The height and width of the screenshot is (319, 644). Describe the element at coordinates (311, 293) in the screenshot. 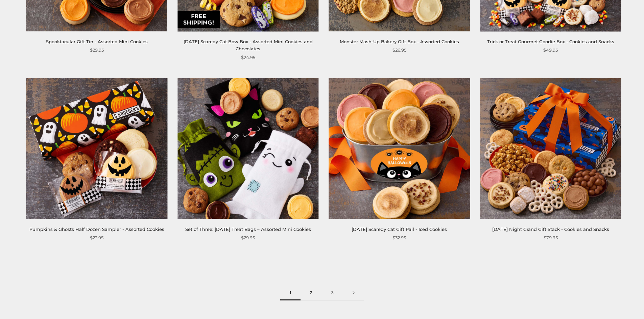

I see `a: 2` at that location.